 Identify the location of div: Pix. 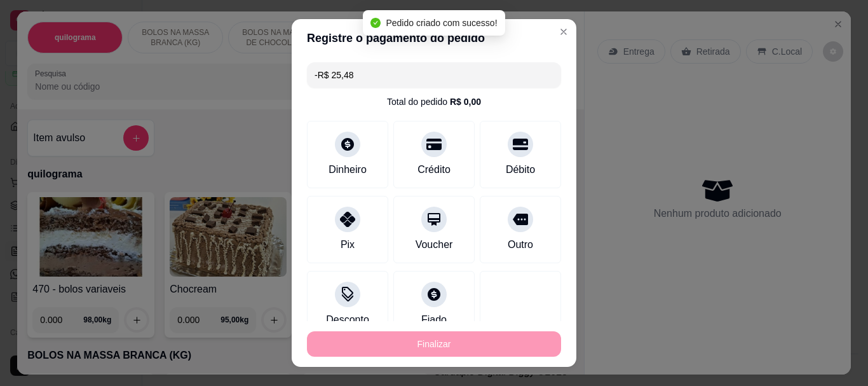
(348, 245).